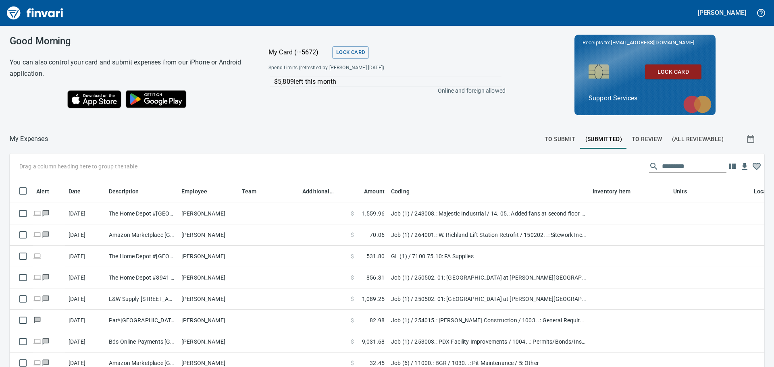  I want to click on td: The Home Depot #8941 Nampa ID, so click(142, 278).